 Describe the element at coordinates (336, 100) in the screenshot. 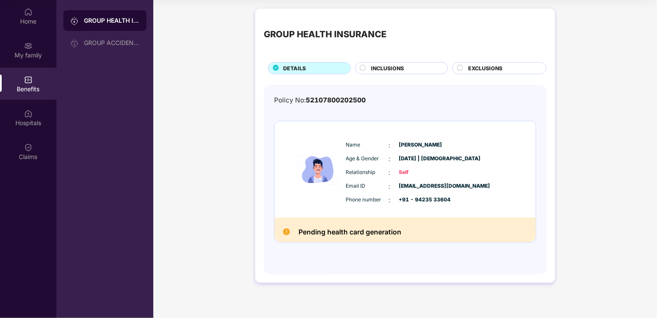

I see `span: 52107800202500` at that location.